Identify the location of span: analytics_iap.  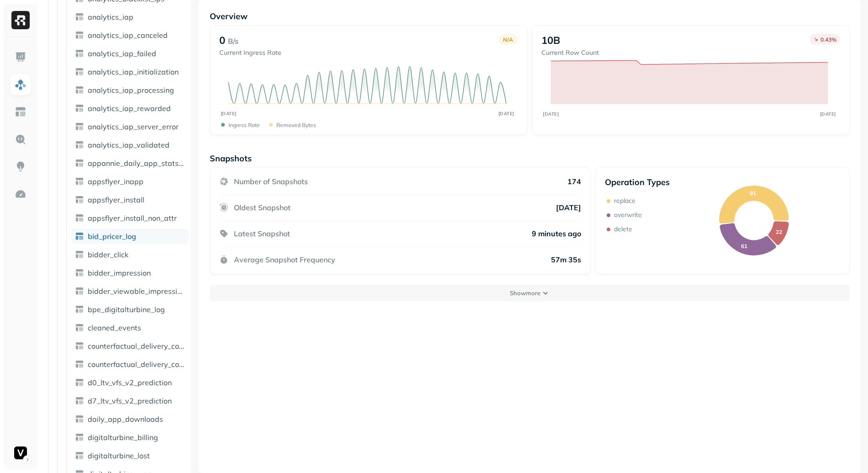
(111, 17).